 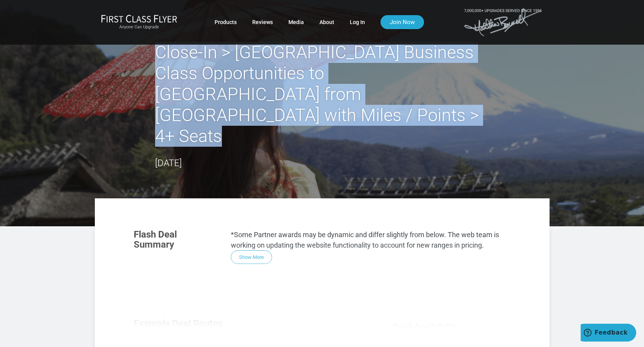 I want to click on a: Join Now, so click(x=402, y=22).